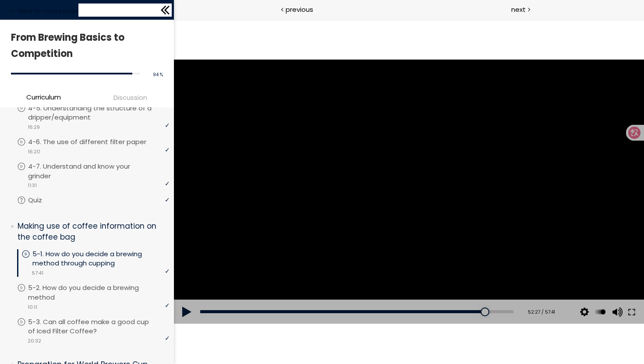 This screenshot has width=644, height=364. I want to click on span: Curriculum, so click(43, 97).